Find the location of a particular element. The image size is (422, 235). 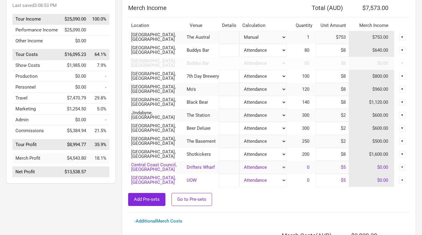

td: Tour Income as % of Tour Income is located at coordinates (99, 19).